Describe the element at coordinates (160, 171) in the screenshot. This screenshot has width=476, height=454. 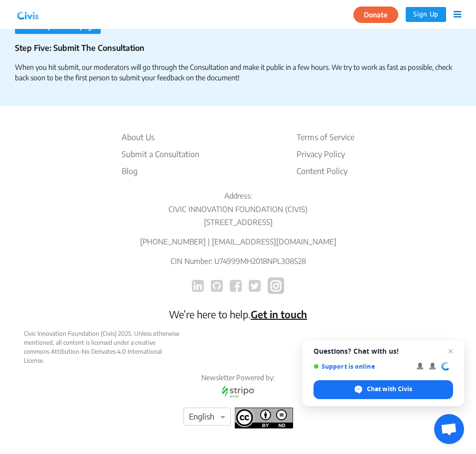
I see `li: Blog` at that location.